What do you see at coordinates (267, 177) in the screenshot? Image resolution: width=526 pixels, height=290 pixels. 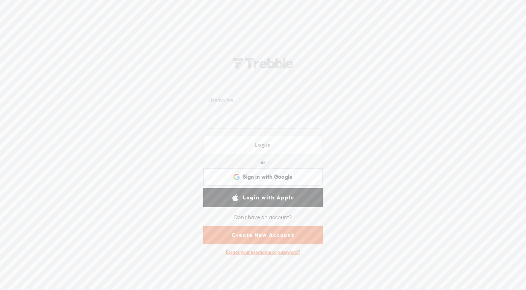 I see `span: Sign in with Google` at bounding box center [267, 177].